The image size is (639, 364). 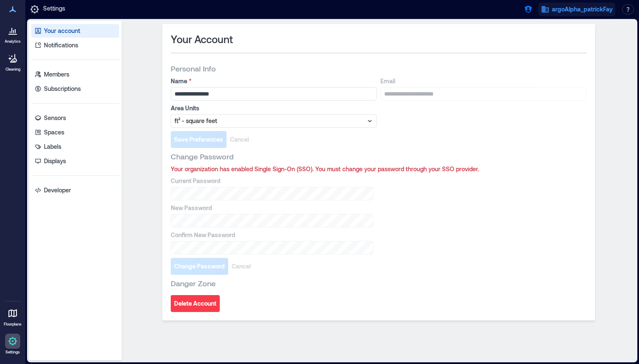 I want to click on a: Developer, so click(x=75, y=190).